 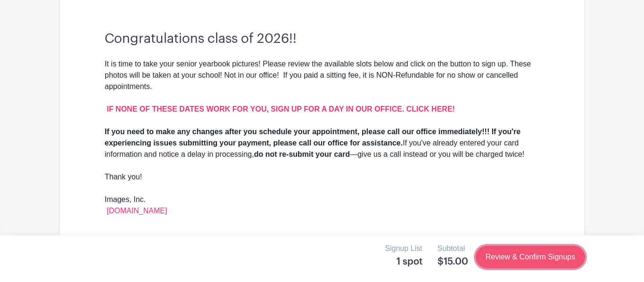 What do you see at coordinates (302, 154) in the screenshot?
I see `strong: do not re-submit your card` at bounding box center [302, 154].